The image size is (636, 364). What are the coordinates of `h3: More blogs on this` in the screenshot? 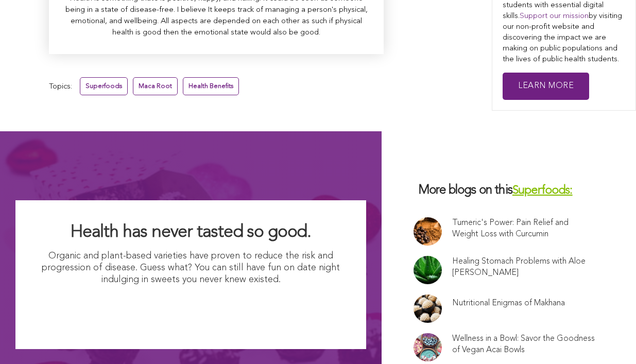 It's located at (508, 190).